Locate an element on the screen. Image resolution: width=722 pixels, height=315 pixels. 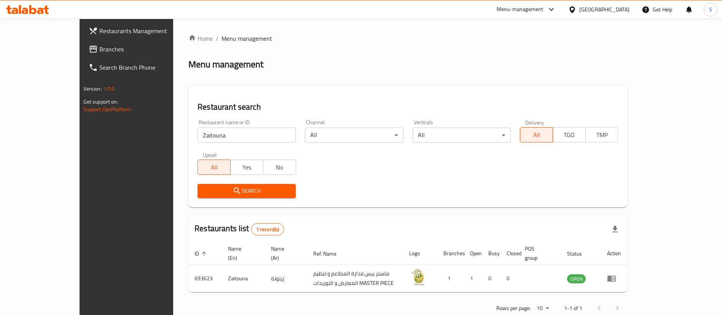
span: 1 record(s) is located at coordinates (268, 229).